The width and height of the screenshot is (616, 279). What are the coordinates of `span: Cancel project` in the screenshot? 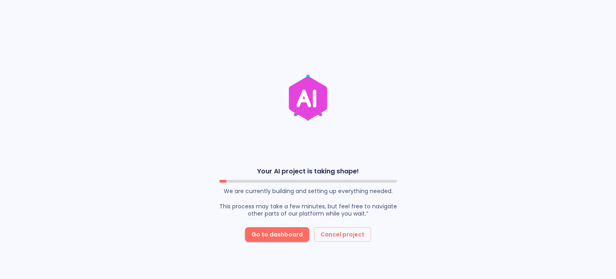 It's located at (342, 234).